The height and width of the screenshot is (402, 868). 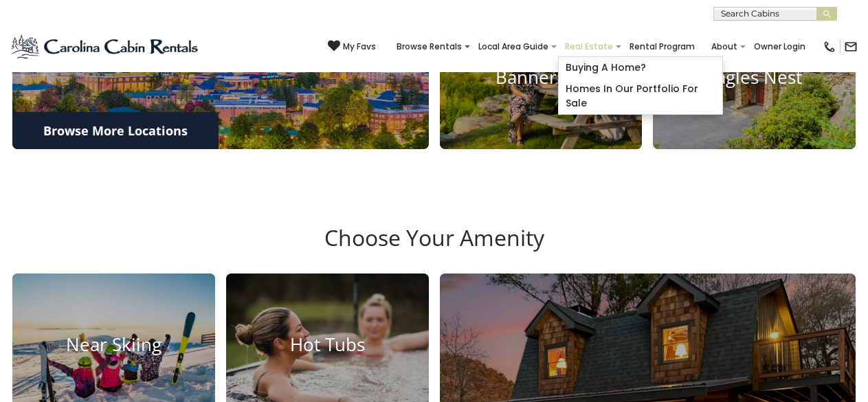 What do you see at coordinates (589, 47) in the screenshot?
I see `a: Real Estate` at bounding box center [589, 47].